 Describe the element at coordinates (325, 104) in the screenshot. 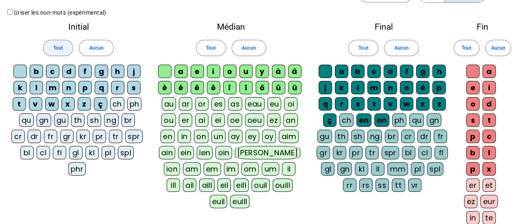

I see `div: q` at that location.